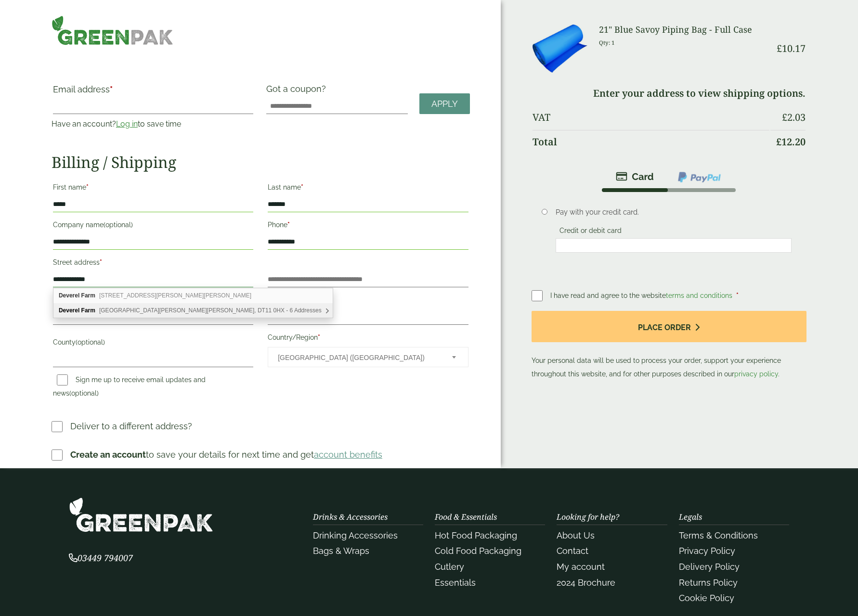 The image size is (858, 616). Describe the element at coordinates (684, 30) in the screenshot. I see `h3: 21" Blue Savoy Piping Bag - Full Case` at that location.